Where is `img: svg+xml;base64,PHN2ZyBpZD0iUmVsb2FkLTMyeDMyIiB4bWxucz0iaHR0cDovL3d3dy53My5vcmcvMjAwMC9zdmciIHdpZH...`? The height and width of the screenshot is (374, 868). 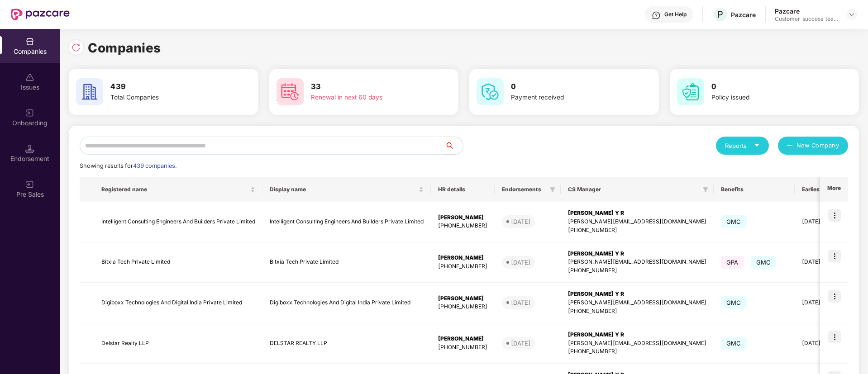
img: svg+xml;base64,PHN2ZyBpZD0iUmVsb2FkLTMyeDMyIiB4bWxucz0iaHR0cDovL3d3dy53My5vcmcvMjAwMC9zdmciIHdpZH... is located at coordinates (76, 48).